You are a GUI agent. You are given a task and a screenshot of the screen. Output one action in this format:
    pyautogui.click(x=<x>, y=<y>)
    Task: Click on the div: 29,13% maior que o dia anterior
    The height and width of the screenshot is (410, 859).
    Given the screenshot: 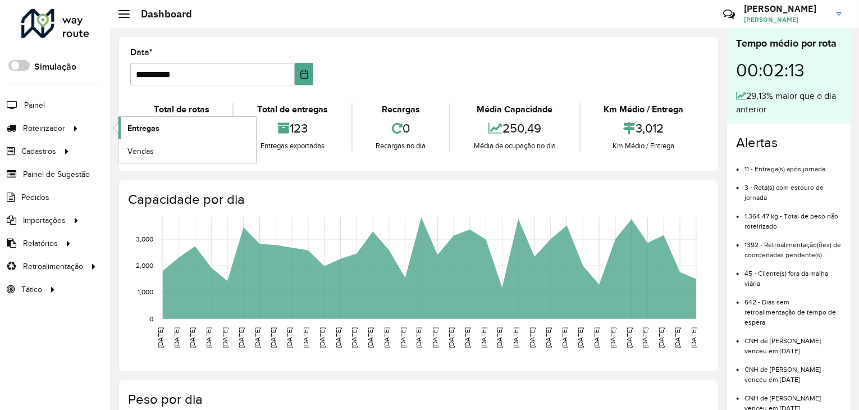 What is the action you would take?
    pyautogui.click(x=789, y=103)
    